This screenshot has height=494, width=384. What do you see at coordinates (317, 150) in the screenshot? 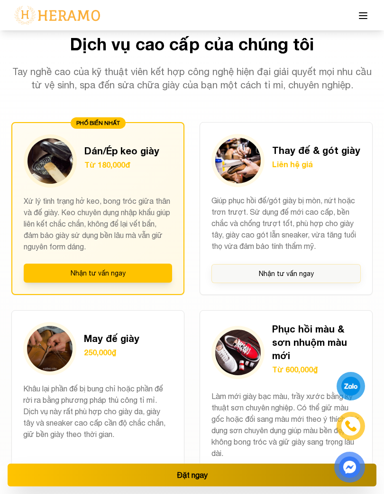
I see `h3: Thay đế & gót giày` at bounding box center [317, 150].